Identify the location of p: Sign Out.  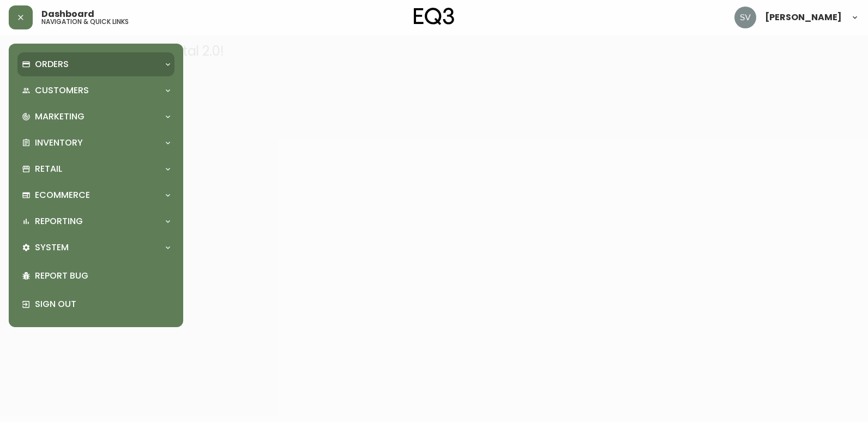
(102, 304).